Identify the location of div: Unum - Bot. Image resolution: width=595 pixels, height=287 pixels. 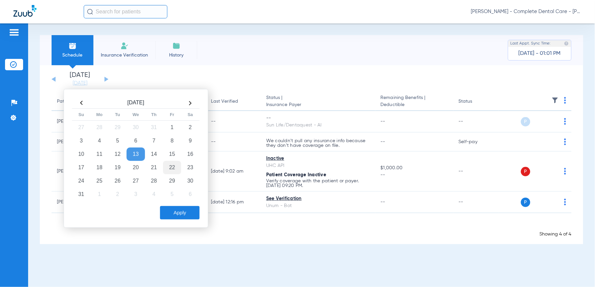
(318, 206).